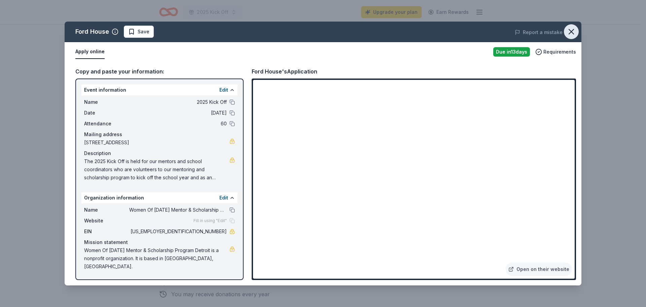  What do you see at coordinates (160, 242) in the screenshot?
I see `div: Mission statement` at bounding box center [160, 242].